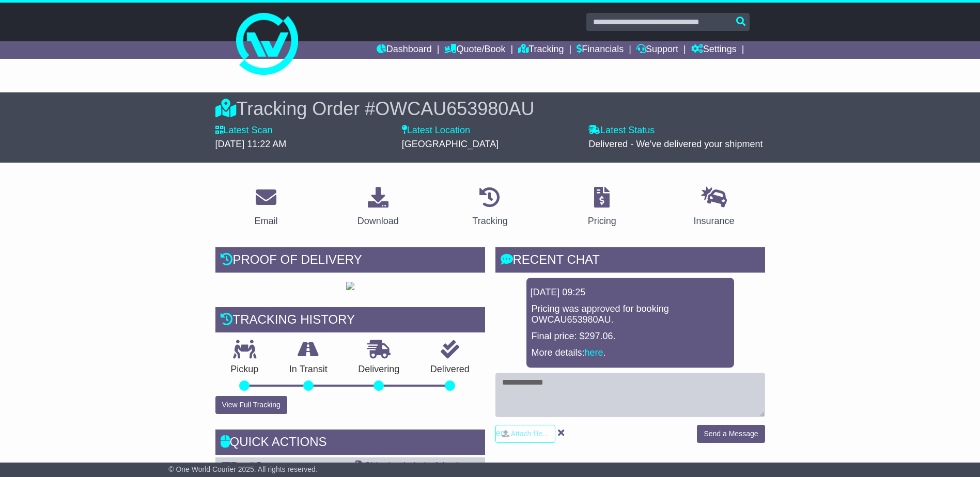 The image size is (980, 477). I want to click on span: Delivered - We've delivered your shipment, so click(676, 144).